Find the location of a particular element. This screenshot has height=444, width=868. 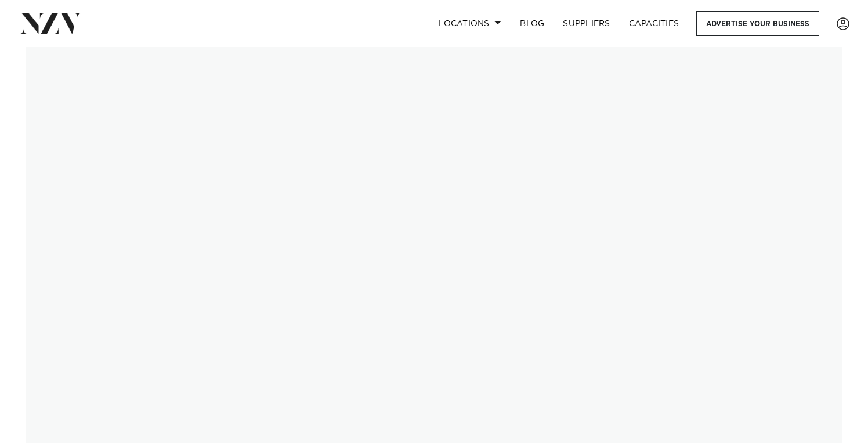

a: Locations is located at coordinates (470, 23).